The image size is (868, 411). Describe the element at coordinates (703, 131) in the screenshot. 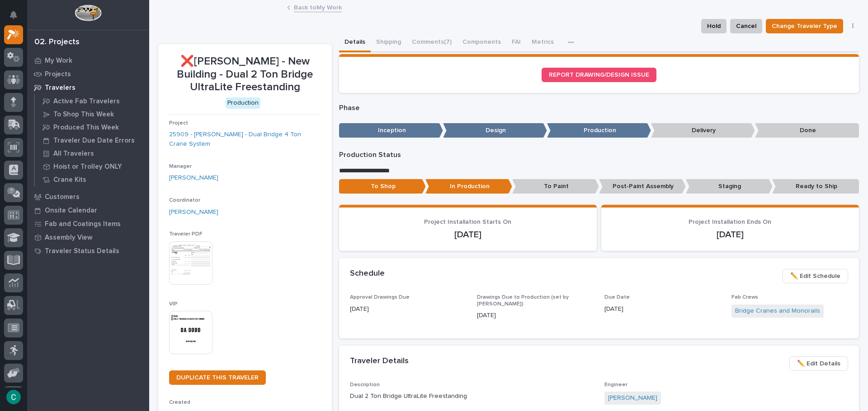

I see `p: Delivery` at that location.